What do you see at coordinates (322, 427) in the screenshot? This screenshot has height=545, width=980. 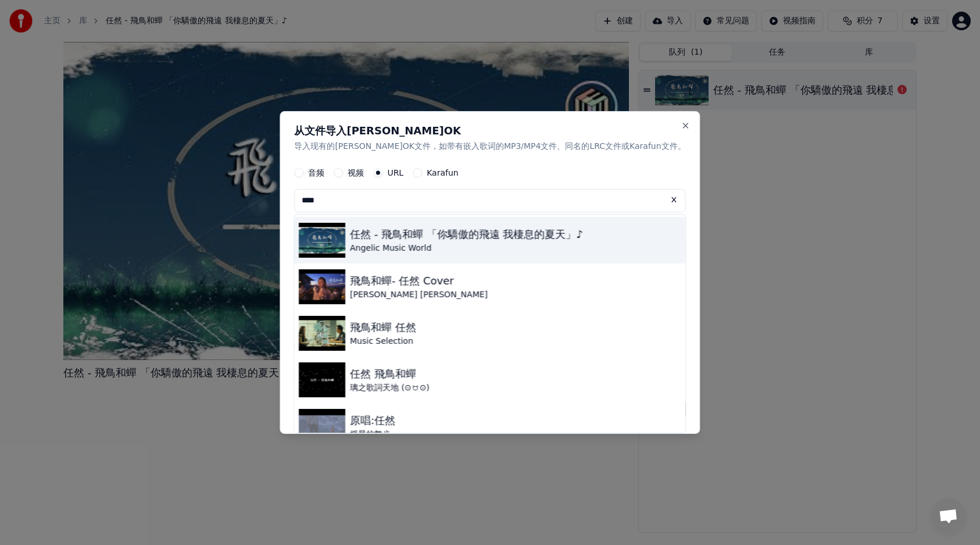 I see `img: 原唱:任然` at bounding box center [322, 427].